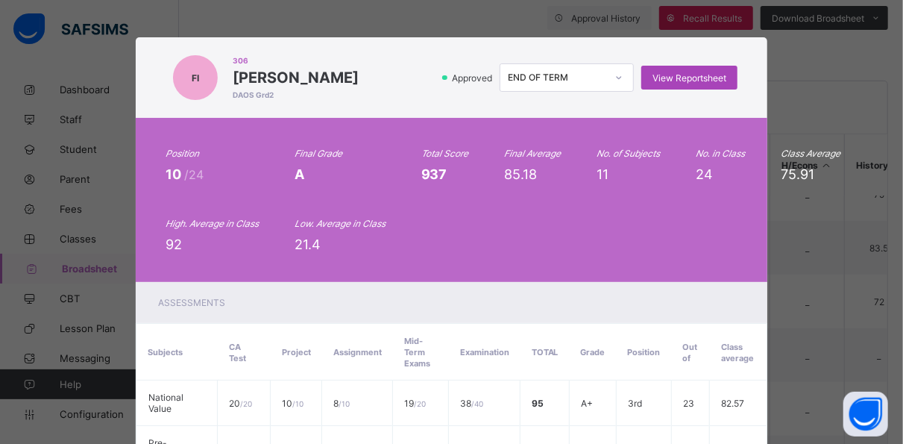 This screenshot has width=903, height=444. Describe the element at coordinates (434, 174) in the screenshot. I see `span: 937` at that location.